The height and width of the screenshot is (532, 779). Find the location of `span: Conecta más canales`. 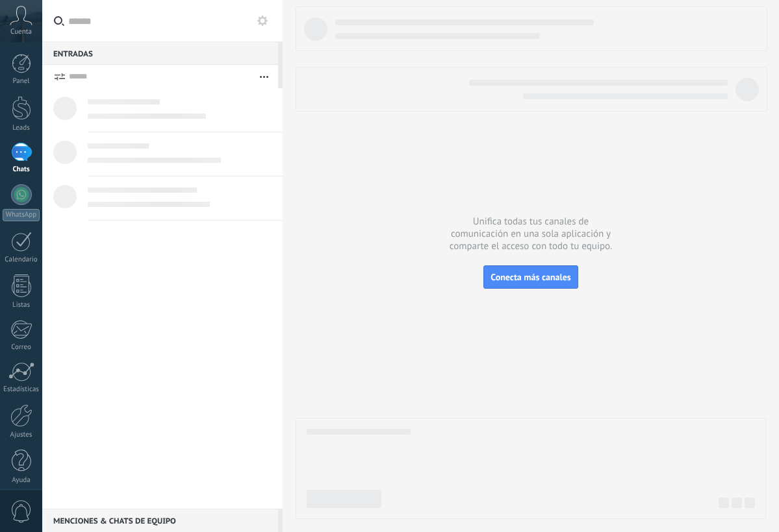

span: Conecta más canales is located at coordinates (530, 277).